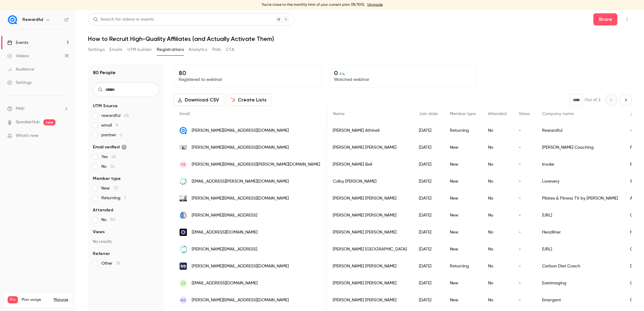 The image size is (644, 311). What do you see at coordinates (112, 135) in the screenshot?
I see `span: partner` at bounding box center [112, 135].